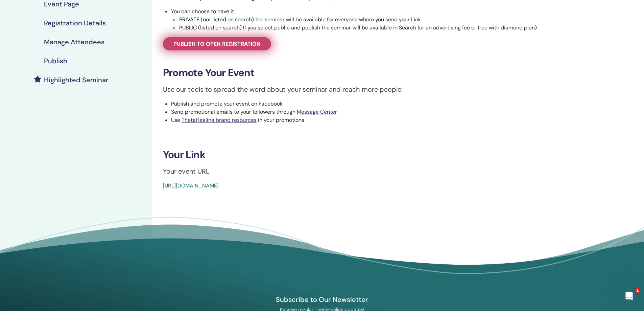 Image resolution: width=644 pixels, height=311 pixels. What do you see at coordinates (75, 23) in the screenshot?
I see `h4: Registration Details` at bounding box center [75, 23].